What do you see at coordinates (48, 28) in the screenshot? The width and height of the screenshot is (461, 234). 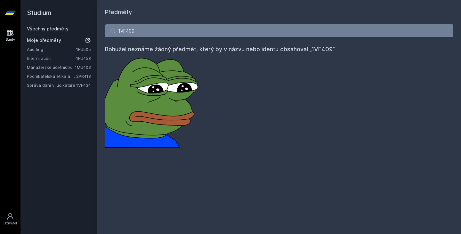 I see `a: Všechny předměty` at bounding box center [48, 28].